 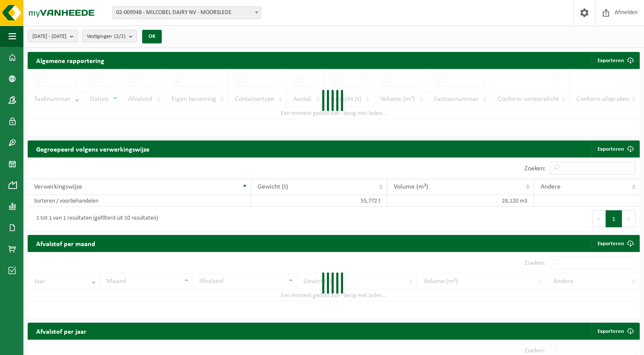 I want to click on span: Andere, so click(x=550, y=186).